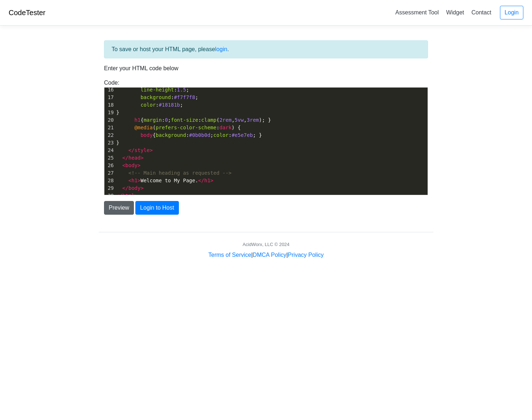  What do you see at coordinates (109, 128) in the screenshot?
I see `div: 21` at bounding box center [109, 128].